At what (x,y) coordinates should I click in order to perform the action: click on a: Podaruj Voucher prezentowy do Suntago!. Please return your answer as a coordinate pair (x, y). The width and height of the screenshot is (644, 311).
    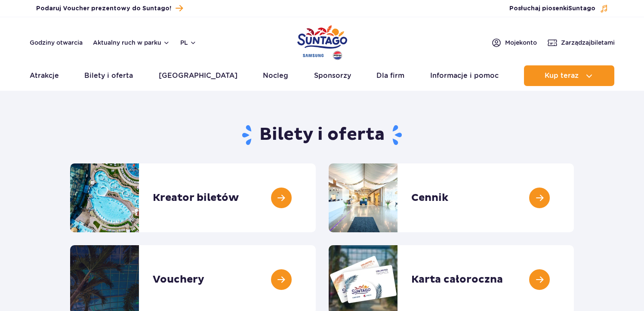
    Looking at the image, I should click on (109, 8).